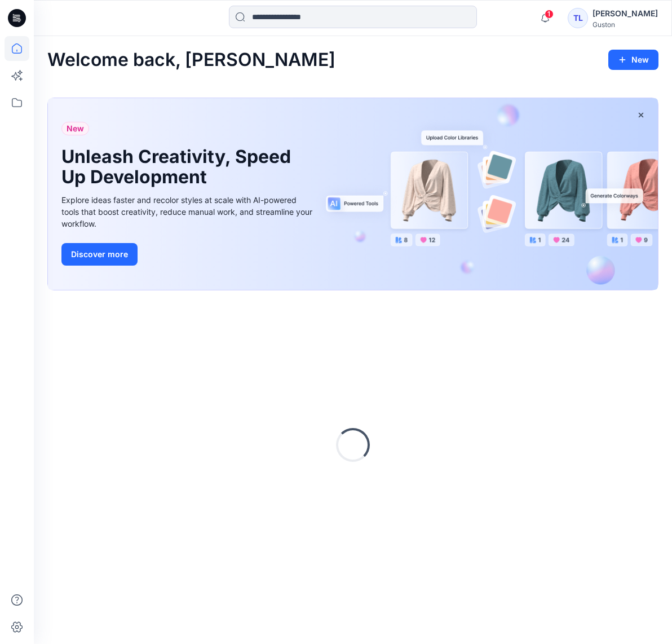 The height and width of the screenshot is (644, 672). What do you see at coordinates (189, 211) in the screenshot?
I see `div: Explore ideas faster and recolor styles at scale with AI-powered tools that boost creativity, red...` at bounding box center [189, 211].